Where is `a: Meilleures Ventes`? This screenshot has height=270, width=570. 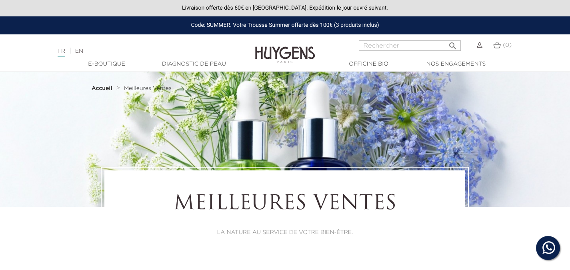
a: Meilleures Ventes is located at coordinates (148, 88).